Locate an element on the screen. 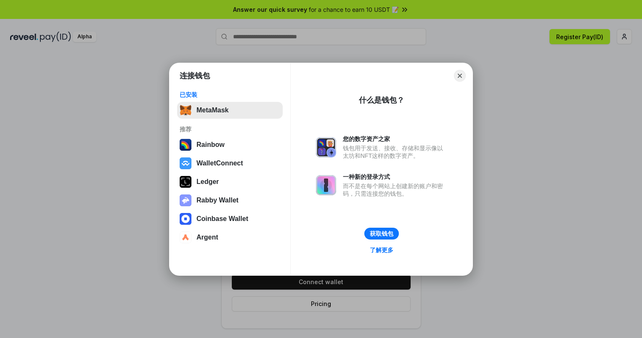 The image size is (642, 338). button: Rainbow is located at coordinates (230, 145).